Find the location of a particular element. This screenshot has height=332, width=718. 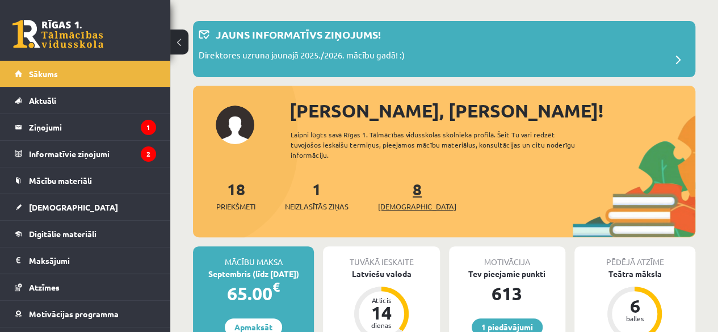

div: Teātra māksla is located at coordinates (635, 274).